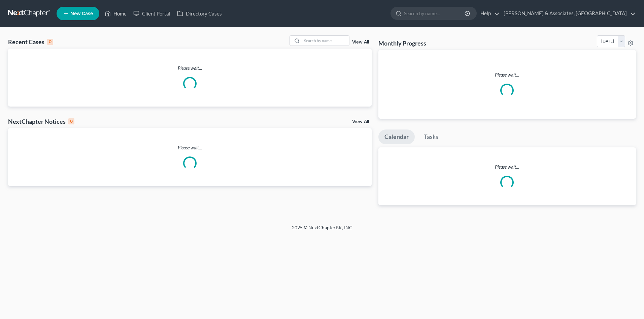  What do you see at coordinates (115, 13) in the screenshot?
I see `a: Home` at bounding box center [115, 13].